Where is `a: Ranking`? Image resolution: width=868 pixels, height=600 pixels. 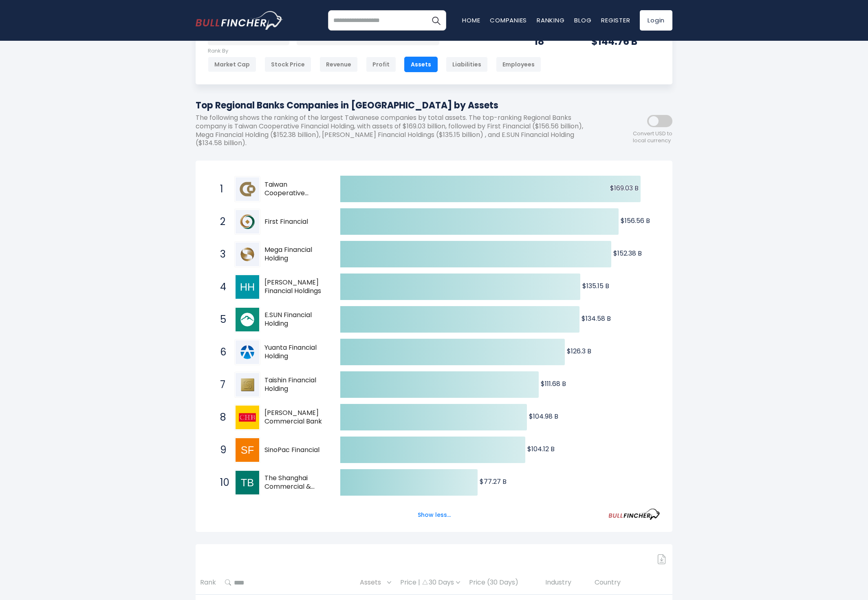 a: Ranking is located at coordinates (551, 20).